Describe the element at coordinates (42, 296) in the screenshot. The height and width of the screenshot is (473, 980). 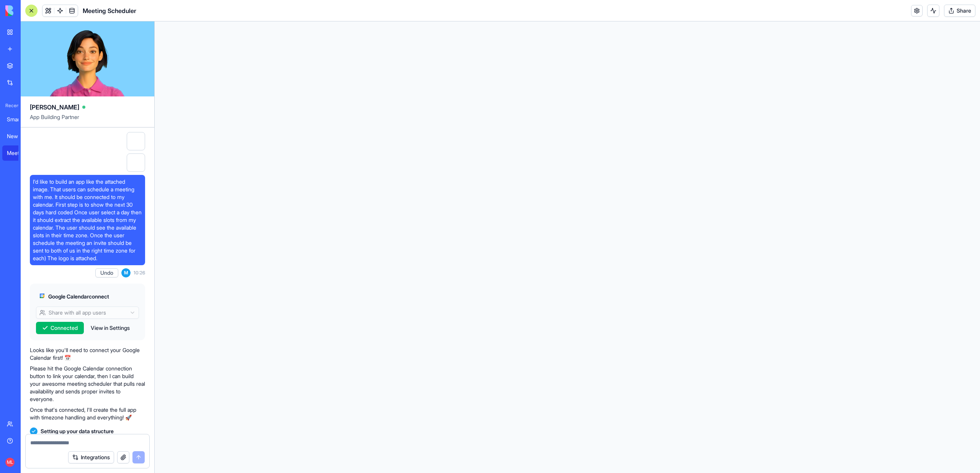
I see `img: googlecalendar` at that location.